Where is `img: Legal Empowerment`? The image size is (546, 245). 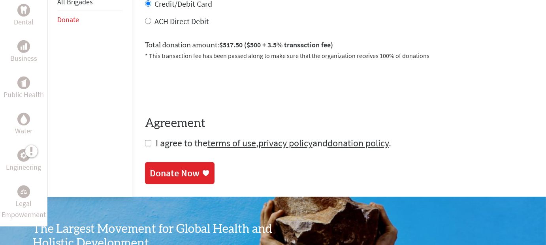 img: Legal Empowerment is located at coordinates (24, 192).